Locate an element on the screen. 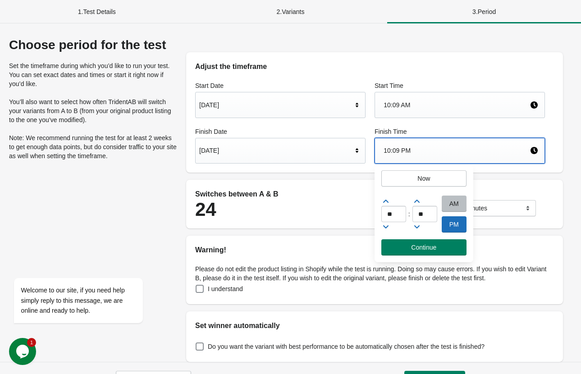  p: Note: We recommend running the test for at least 2 weeks to get enough data points, but do consid... is located at coordinates (93, 147).